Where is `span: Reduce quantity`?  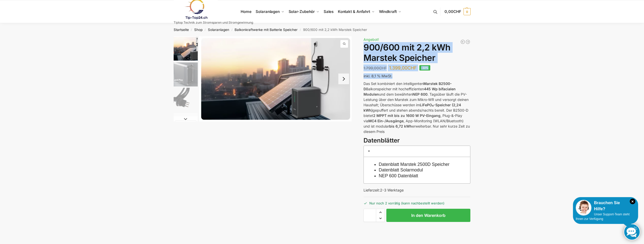
span: Reduce quantity is located at coordinates (380, 218).